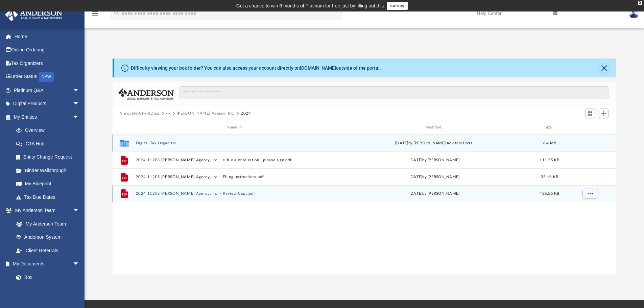  What do you see at coordinates (234, 127) in the screenshot?
I see `div: Name` at bounding box center [234, 127].